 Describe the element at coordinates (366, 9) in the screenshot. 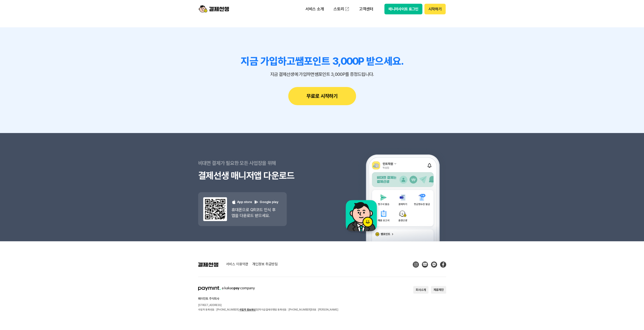

I see `p: 고객센터` at that location.